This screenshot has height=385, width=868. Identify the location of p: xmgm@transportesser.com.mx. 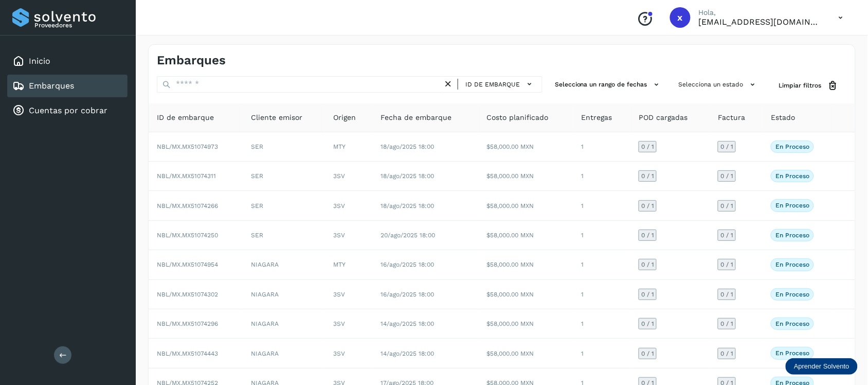
(761, 22).